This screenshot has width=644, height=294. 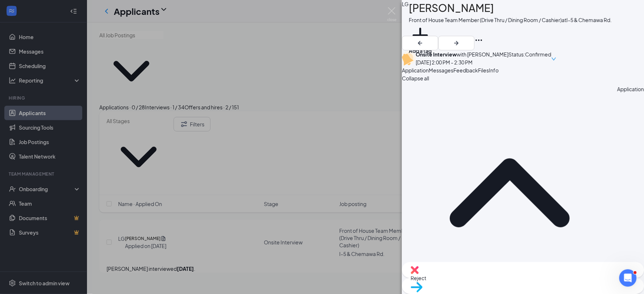 I want to click on svg: ArrowLeftNew, so click(x=421, y=43).